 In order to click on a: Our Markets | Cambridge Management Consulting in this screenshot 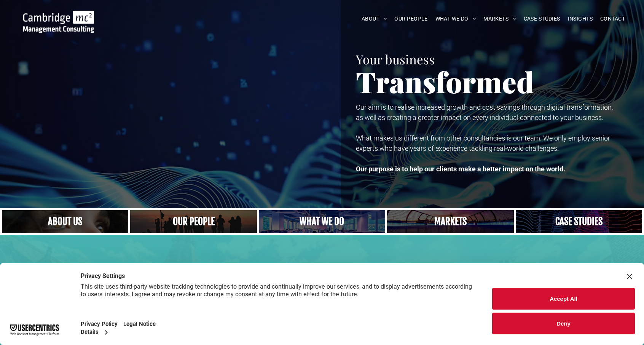, I will do `click(450, 221)`.